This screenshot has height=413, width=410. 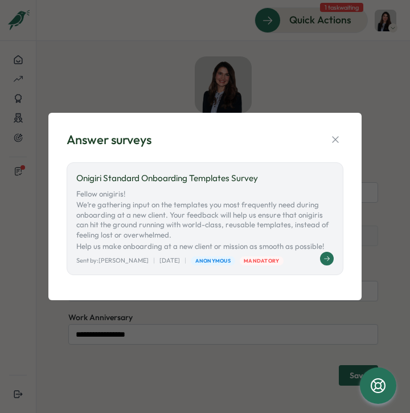 What do you see at coordinates (213, 261) in the screenshot?
I see `span: Anonymous` at bounding box center [213, 261].